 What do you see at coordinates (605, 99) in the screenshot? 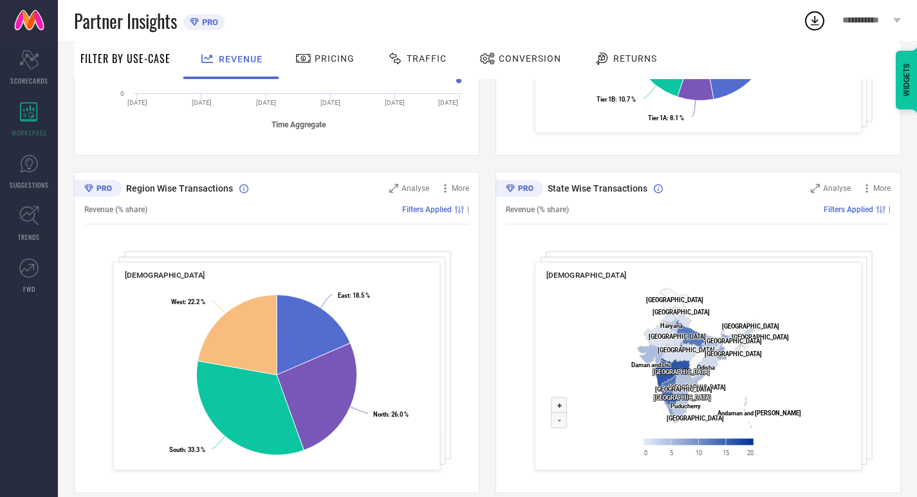
I see `tspan: Tier 1B` at bounding box center [605, 99].